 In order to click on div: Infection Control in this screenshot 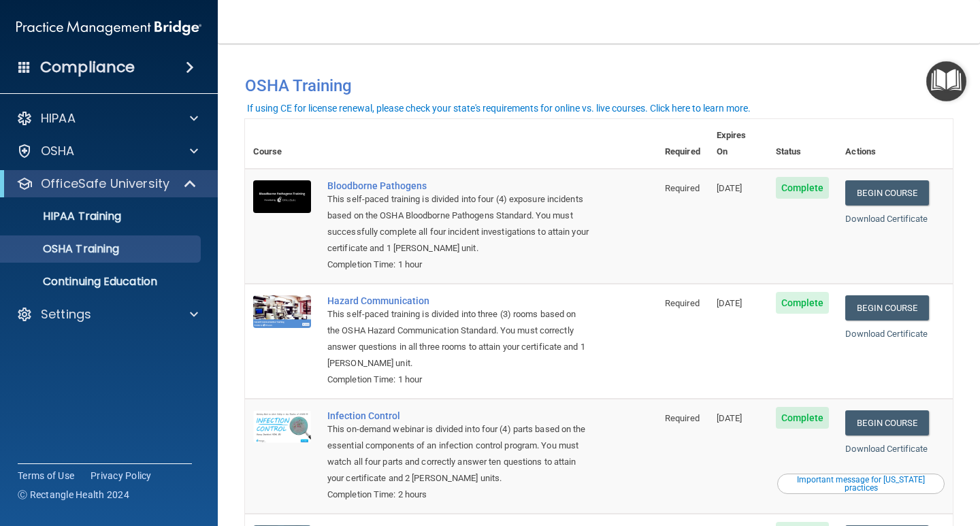, I will do `click(458, 416)`.